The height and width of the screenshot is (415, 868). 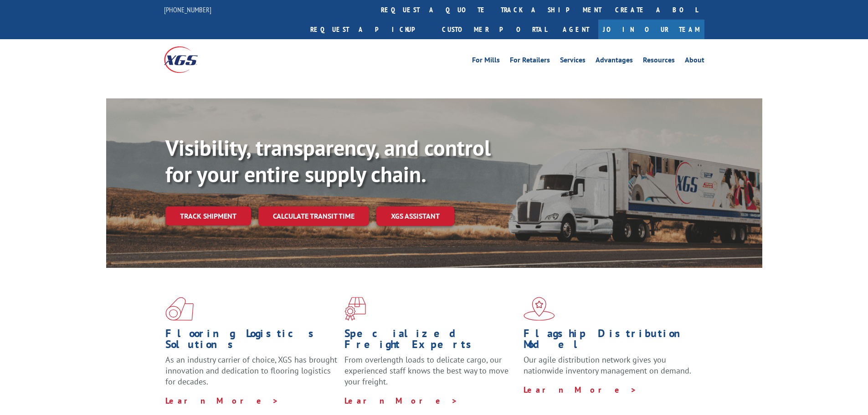 I want to click on a: Services, so click(x=572, y=62).